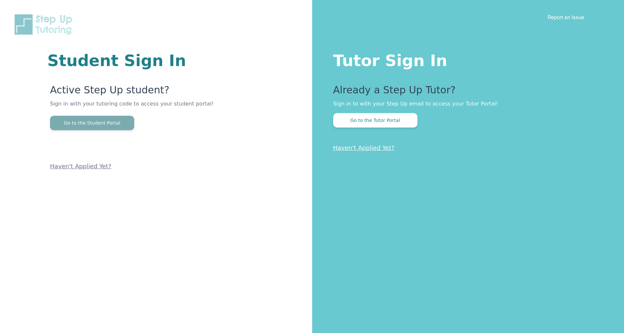 Image resolution: width=624 pixels, height=333 pixels. Describe the element at coordinates (375, 120) in the screenshot. I see `a: Go to the Tutor Portal` at that location.